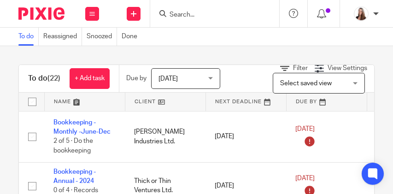 The width and height of the screenshot is (393, 194). I want to click on a: Done, so click(132, 36).